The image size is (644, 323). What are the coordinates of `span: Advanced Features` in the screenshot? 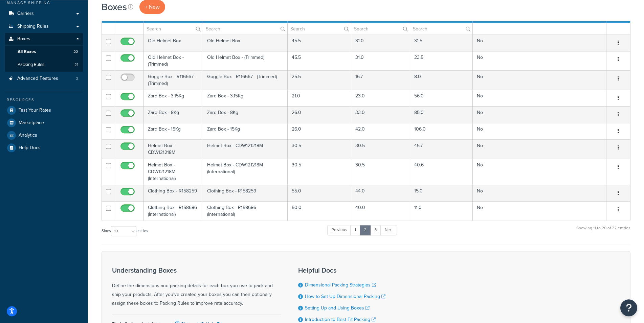 It's located at (37, 79).